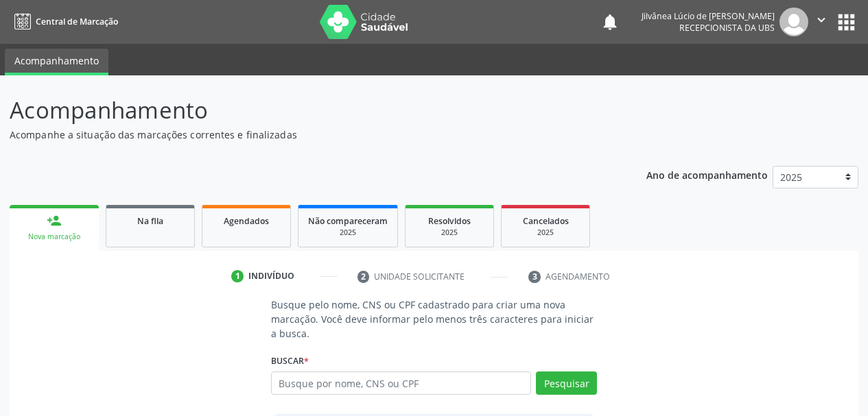 This screenshot has width=868, height=416. I want to click on span: Central de Marcação, so click(77, 21).